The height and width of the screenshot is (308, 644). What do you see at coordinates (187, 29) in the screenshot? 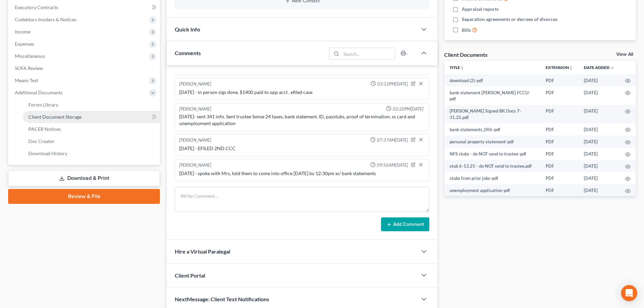
I see `span: Quick Info` at bounding box center [187, 29].